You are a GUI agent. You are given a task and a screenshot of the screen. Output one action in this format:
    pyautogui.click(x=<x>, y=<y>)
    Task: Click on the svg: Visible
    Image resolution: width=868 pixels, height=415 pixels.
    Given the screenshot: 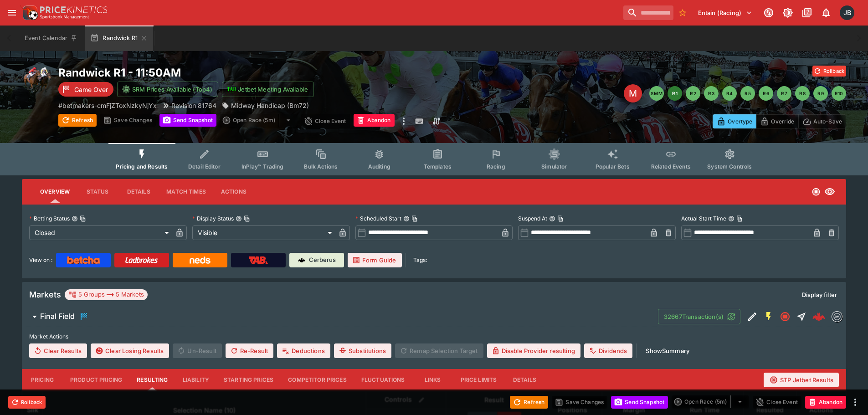 What is the action you would take?
    pyautogui.click(x=829, y=192)
    